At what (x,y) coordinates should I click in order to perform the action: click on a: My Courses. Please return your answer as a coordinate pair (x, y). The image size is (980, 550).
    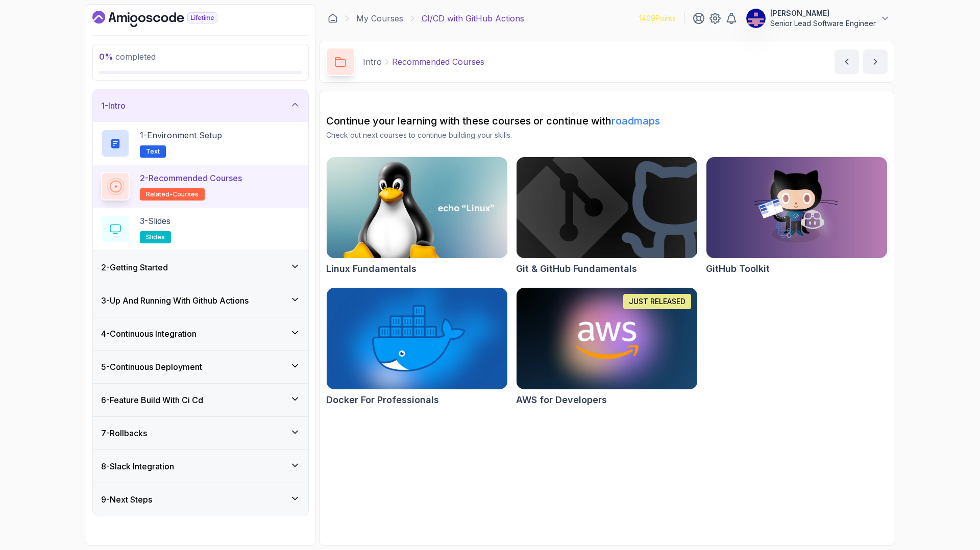
    Looking at the image, I should click on (380, 18).